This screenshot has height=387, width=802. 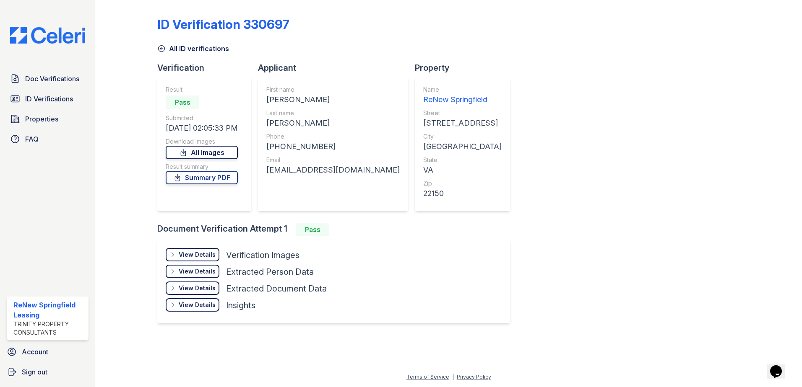 I want to click on a: FAQ, so click(x=47, y=139).